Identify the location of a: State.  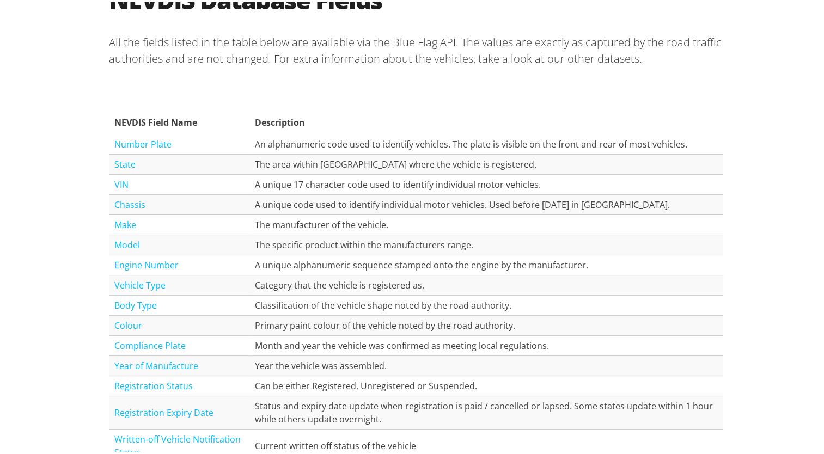
(125, 162).